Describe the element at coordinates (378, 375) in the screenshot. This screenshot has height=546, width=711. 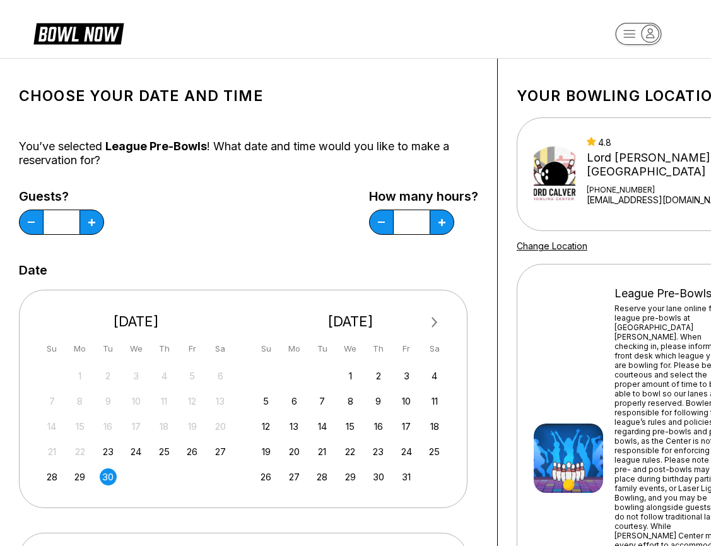
I see `div: Choose Thursday, October 2nd, 2025` at that location.